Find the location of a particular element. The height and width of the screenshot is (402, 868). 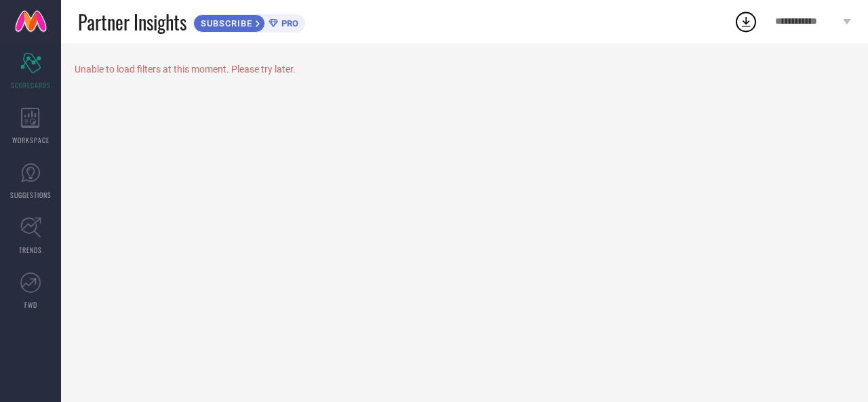

span: TRENDS is located at coordinates (30, 250).